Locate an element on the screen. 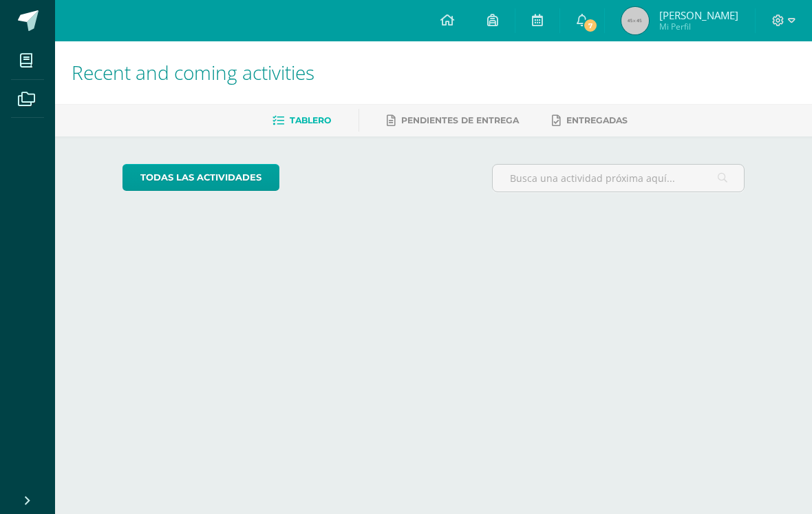 The image size is (812, 514). a: Entregadas is located at coordinates (590, 121).